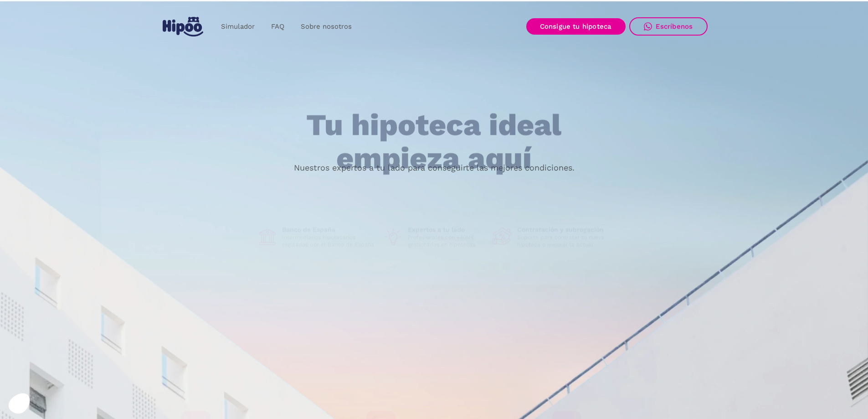 The height and width of the screenshot is (419, 868). Describe the element at coordinates (564, 241) in the screenshot. I see `p: Soporte para contratar tu nueva hipoteca o mejorar la actual` at that location.